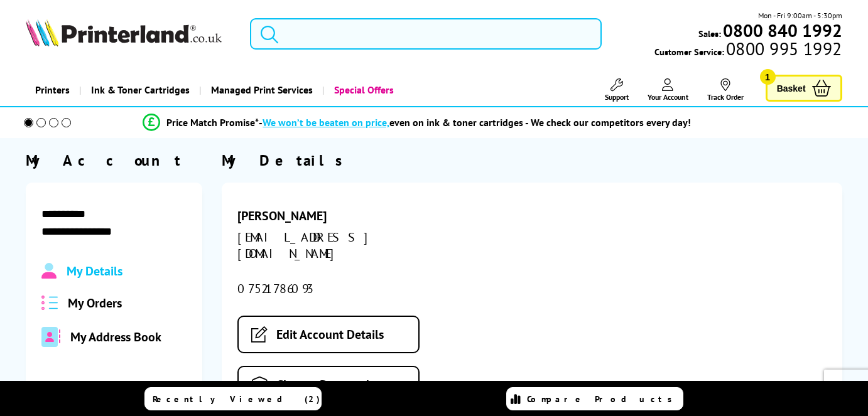 This screenshot has height=416, width=868. Describe the element at coordinates (326, 123) in the screenshot. I see `span: We won’t be beaten on price,` at that location.